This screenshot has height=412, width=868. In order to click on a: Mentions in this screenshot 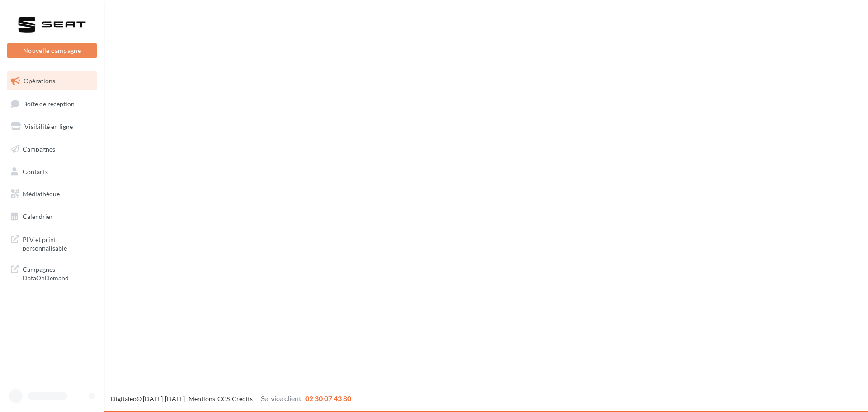, I will do `click(202, 398)`.